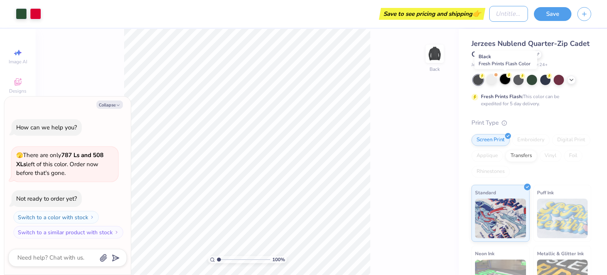 The width and height of the screenshot is (607, 275). Describe the element at coordinates (56, 217) in the screenshot. I see `button: Switch to a color with stock` at that location.